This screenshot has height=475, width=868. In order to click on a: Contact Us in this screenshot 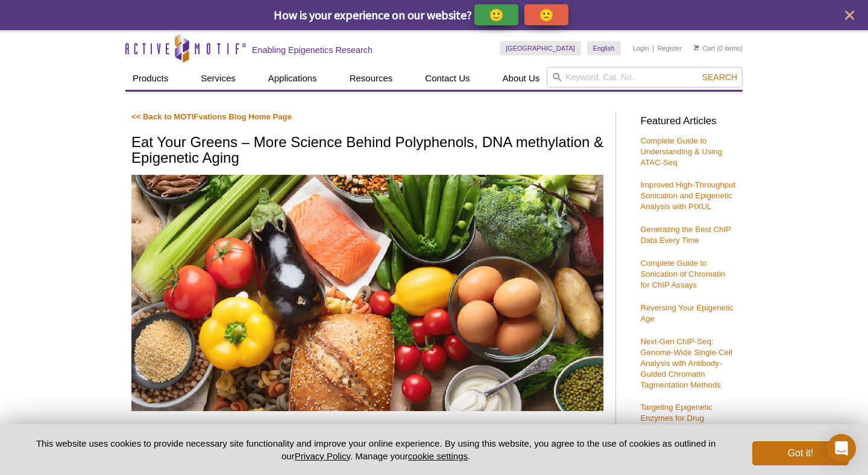, I will do `click(447, 79)`.